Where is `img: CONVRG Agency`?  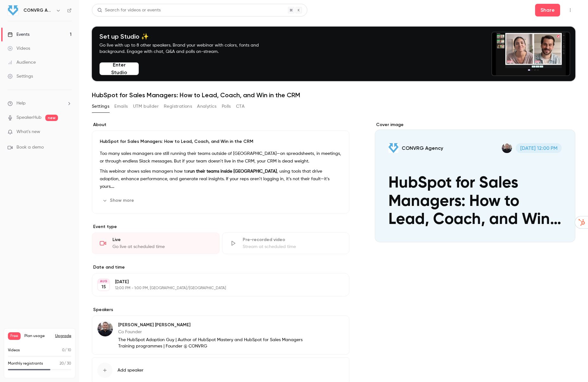
img: CONVRG Agency is located at coordinates (13, 11).